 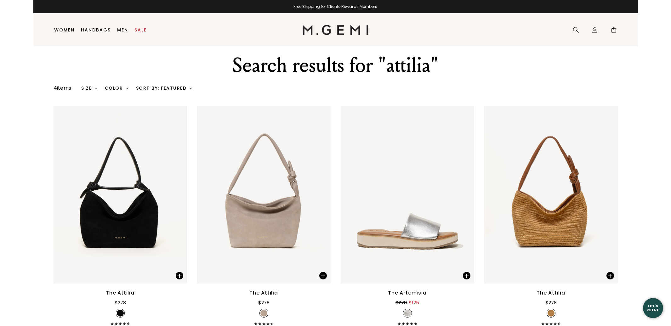 I want to click on div: Let's Chat, so click(x=653, y=308).